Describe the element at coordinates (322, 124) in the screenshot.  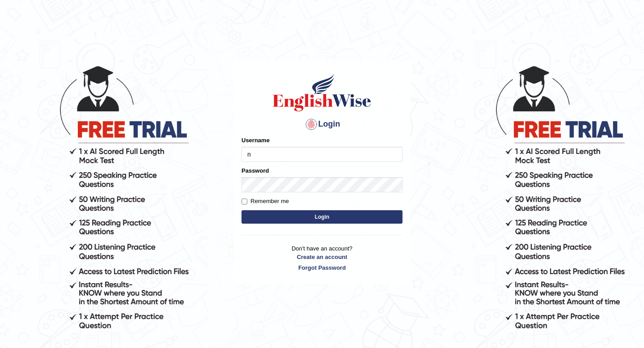
I see `h4: Login` at that location.